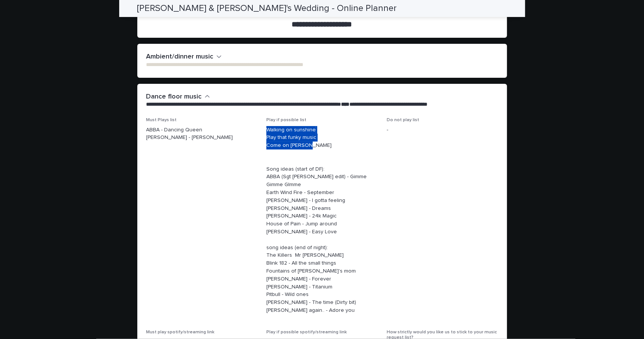 This screenshot has height=339, width=644. What do you see at coordinates (306, 332) in the screenshot?
I see `span: Play if possible spotify/streaming link` at bounding box center [306, 332].